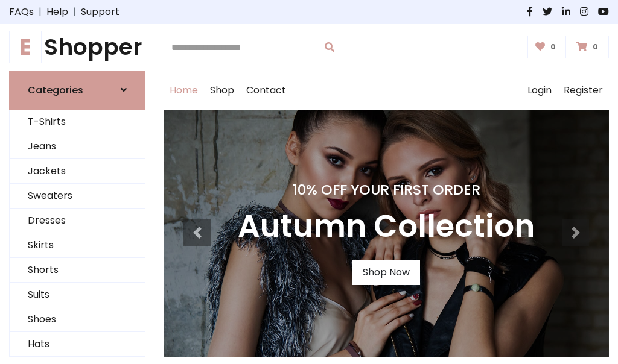  Describe the element at coordinates (77, 220) in the screenshot. I see `a: Dresses` at that location.